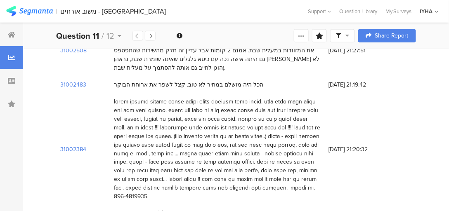 This screenshot has height=211, width=449. Describe the element at coordinates (399, 11) in the screenshot. I see `div: My Surveys` at that location.